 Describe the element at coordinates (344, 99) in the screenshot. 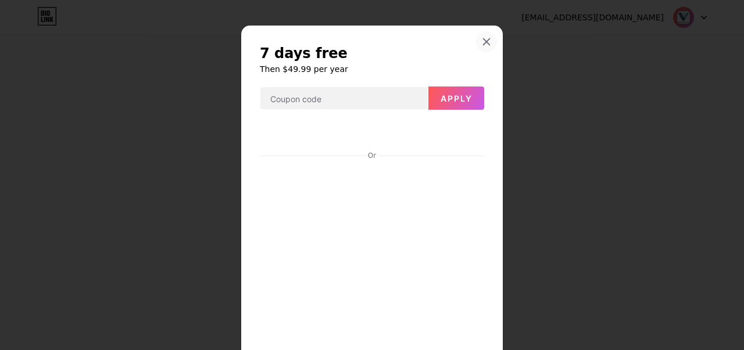

I see `input: Coupon code` at that location.